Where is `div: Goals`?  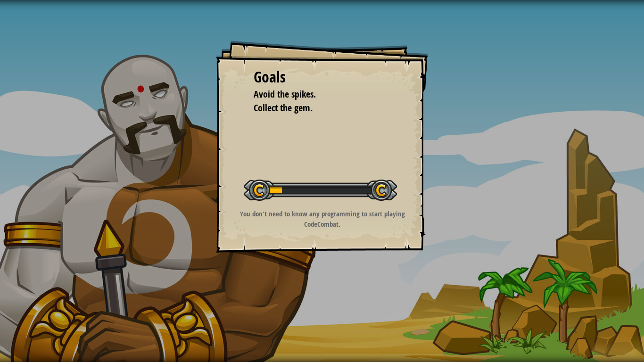 div: Goals is located at coordinates (322, 77).